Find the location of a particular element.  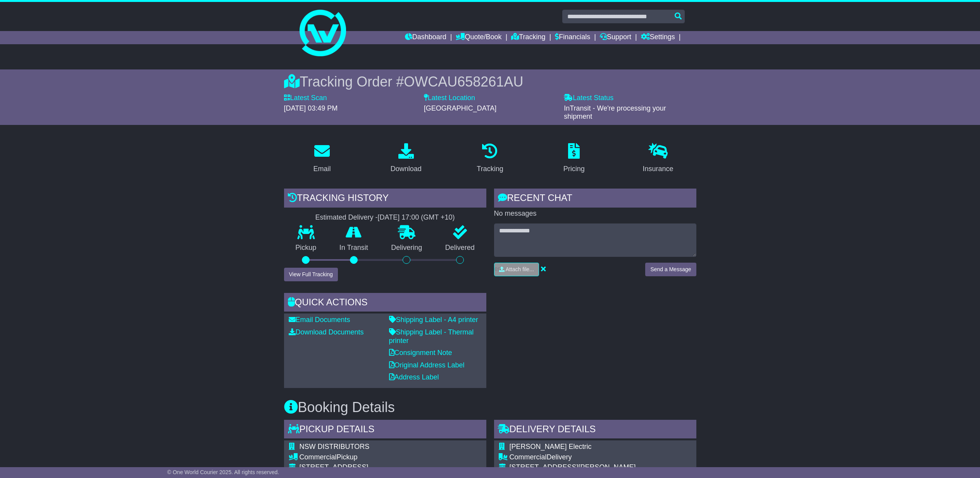

a: Address Label is located at coordinates (414, 377).